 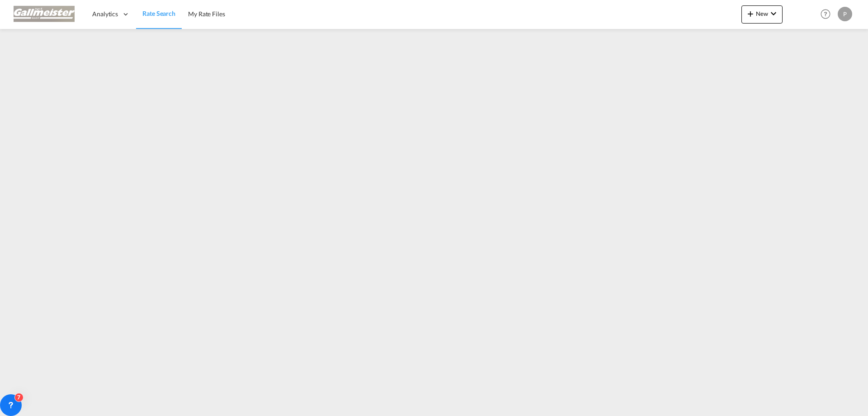 What do you see at coordinates (105, 14) in the screenshot?
I see `span: Analytics` at bounding box center [105, 14].